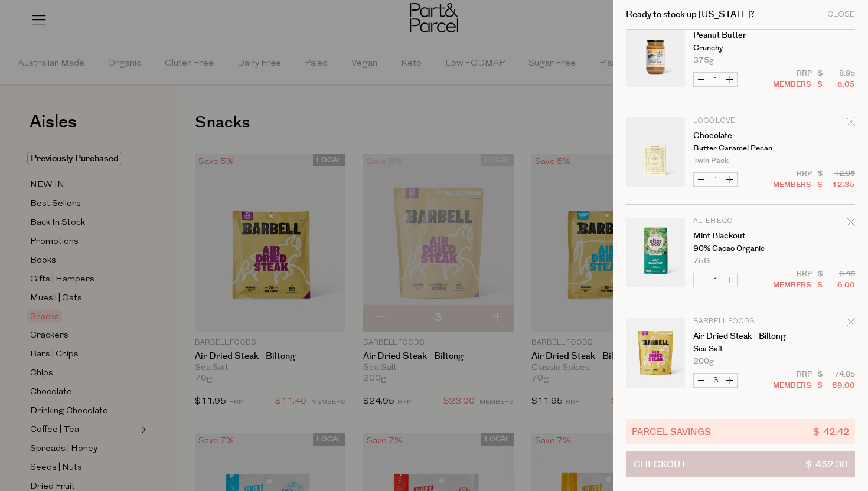 The image size is (868, 491). I want to click on p: Sea Salt, so click(738, 349).